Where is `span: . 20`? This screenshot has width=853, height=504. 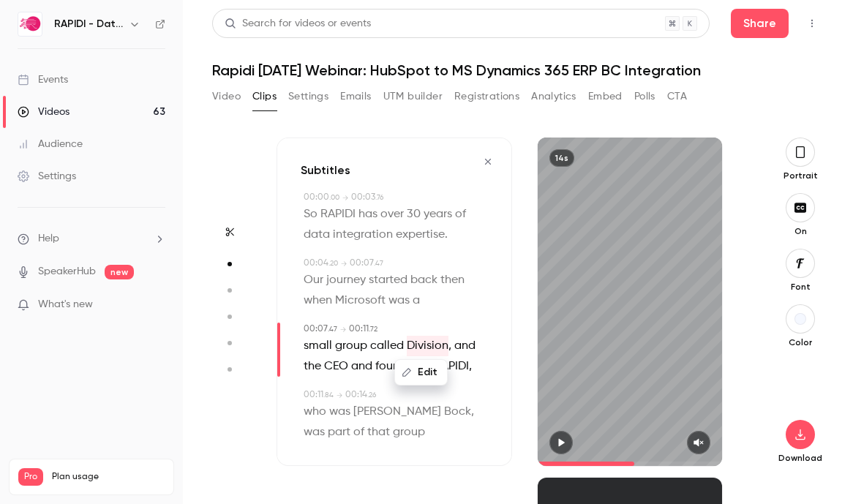
span: . 20 is located at coordinates (333, 263).